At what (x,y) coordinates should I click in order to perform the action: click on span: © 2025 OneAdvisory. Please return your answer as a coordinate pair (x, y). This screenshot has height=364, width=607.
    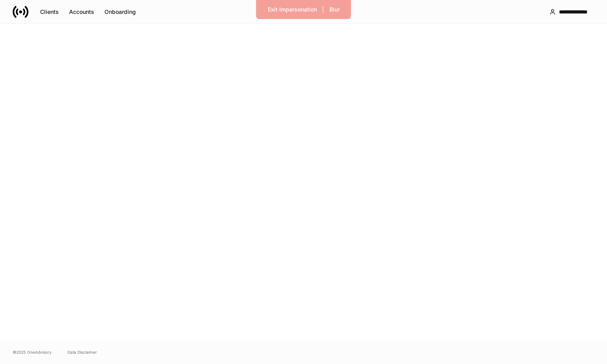
    Looking at the image, I should click on (32, 352).